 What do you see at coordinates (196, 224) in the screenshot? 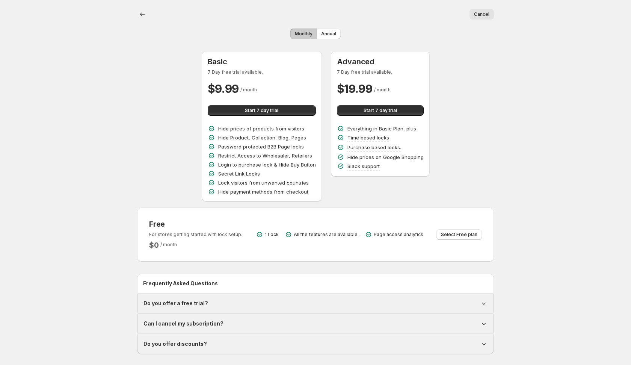
I see `h3: Free` at bounding box center [196, 224].